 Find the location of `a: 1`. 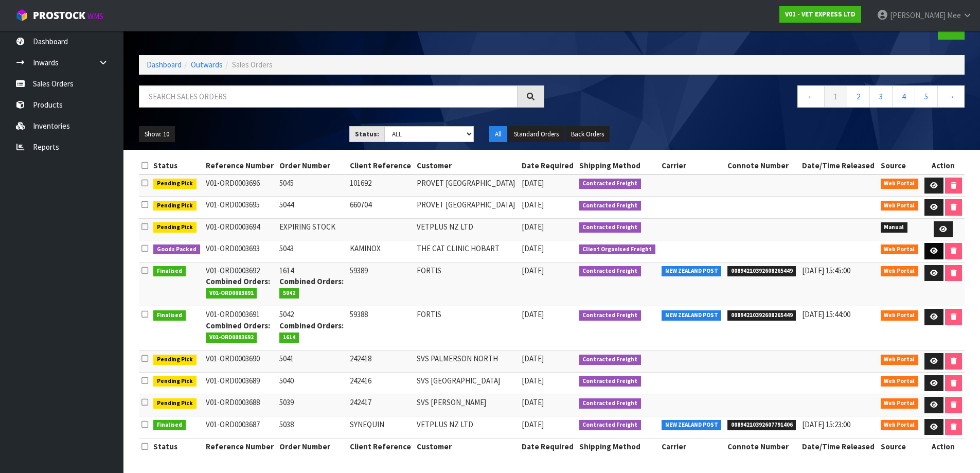

a: 1 is located at coordinates (836, 96).